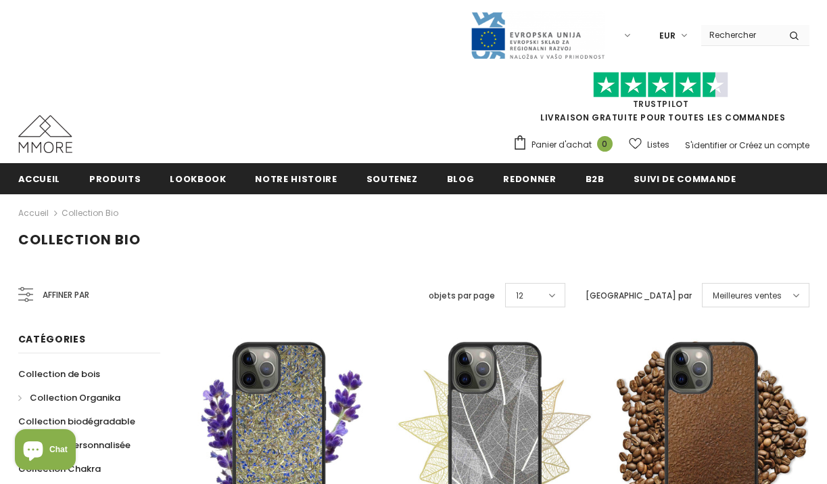  What do you see at coordinates (198, 179) in the screenshot?
I see `span: Lookbook` at bounding box center [198, 179].